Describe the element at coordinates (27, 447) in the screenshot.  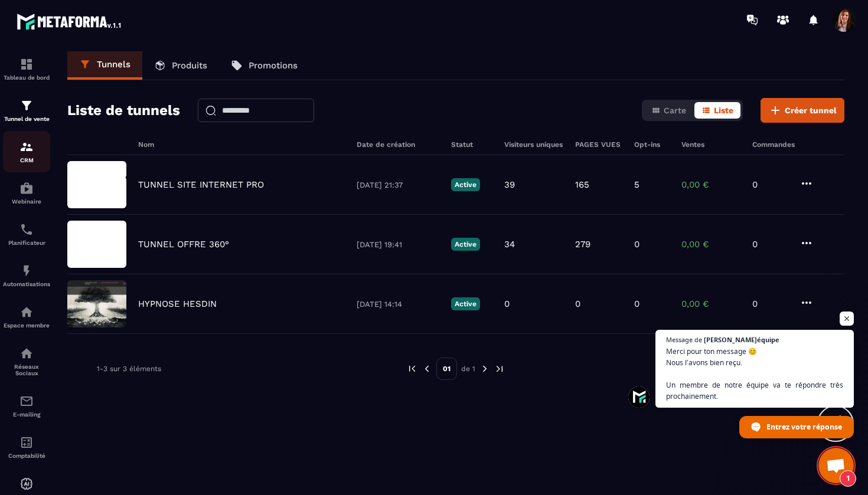
I see `a: accountantaccountantComptabilité` at that location.